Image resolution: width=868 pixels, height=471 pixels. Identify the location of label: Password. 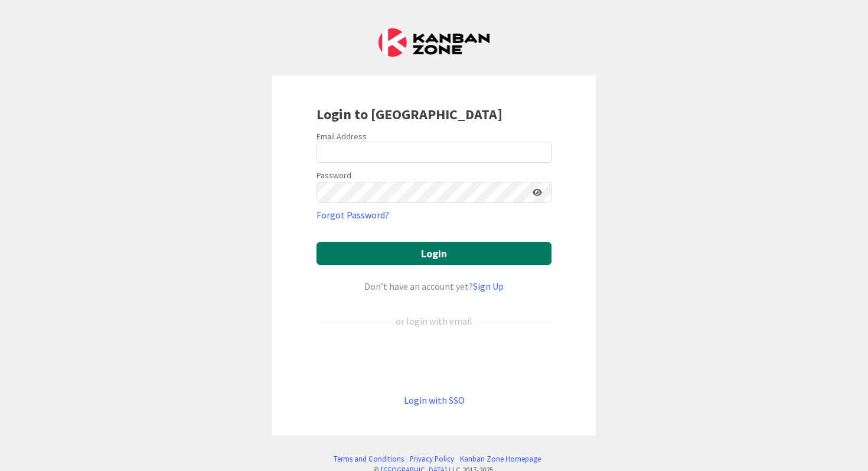
(334, 175).